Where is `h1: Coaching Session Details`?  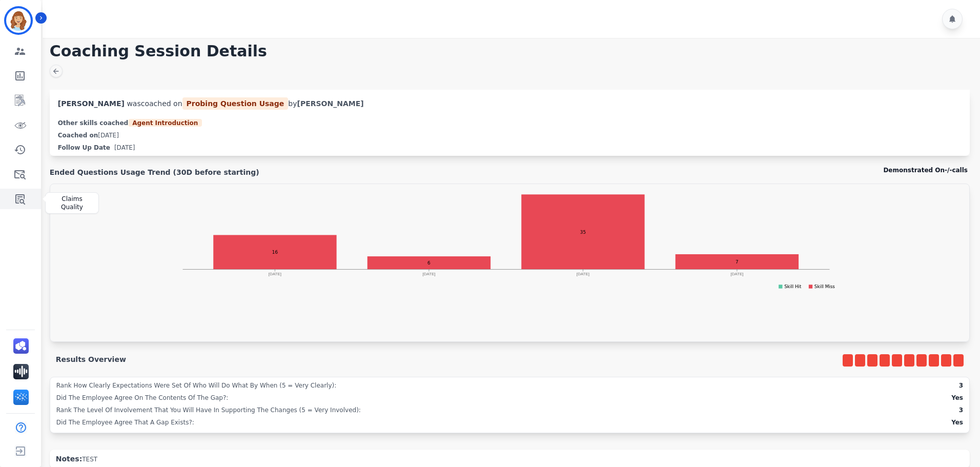 h1: Coaching Session Details is located at coordinates (510, 51).